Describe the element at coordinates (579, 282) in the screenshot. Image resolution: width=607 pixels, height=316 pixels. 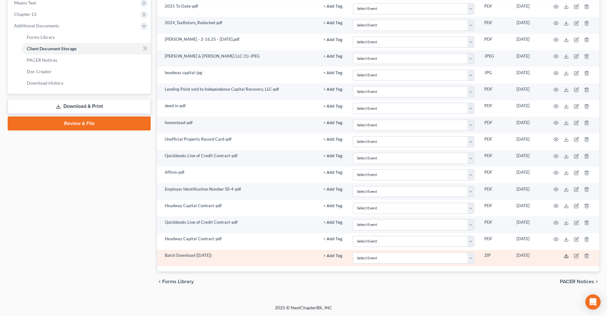
I see `button: PACER Notices chevron_right` at that location.